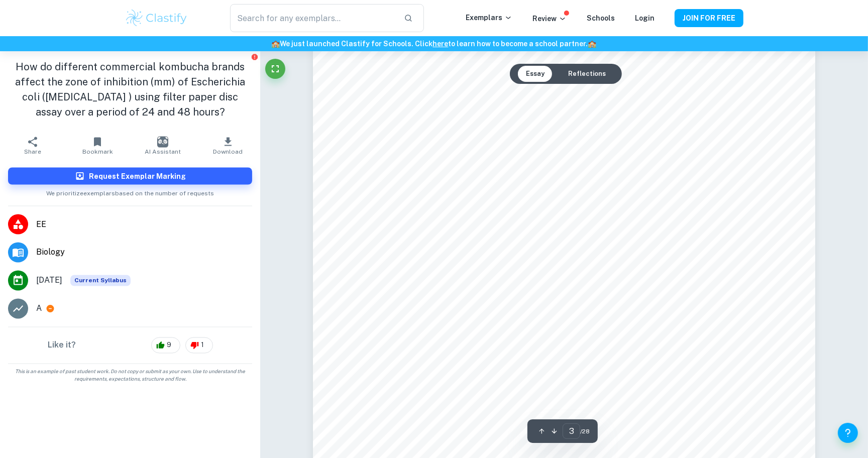  Describe the element at coordinates (163, 142) in the screenshot. I see `img: AI Assistant` at that location.